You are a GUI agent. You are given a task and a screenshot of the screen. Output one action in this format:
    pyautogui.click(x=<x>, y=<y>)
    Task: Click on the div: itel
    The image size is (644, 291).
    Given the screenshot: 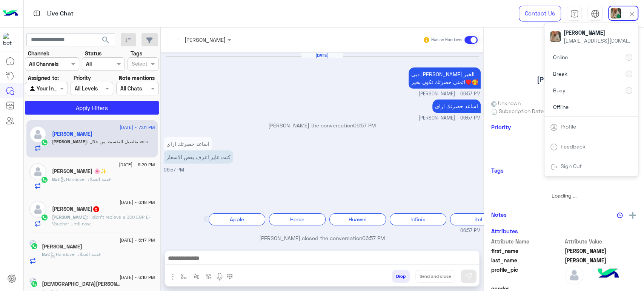 What is the action you would take?
    pyautogui.click(x=478, y=219)
    